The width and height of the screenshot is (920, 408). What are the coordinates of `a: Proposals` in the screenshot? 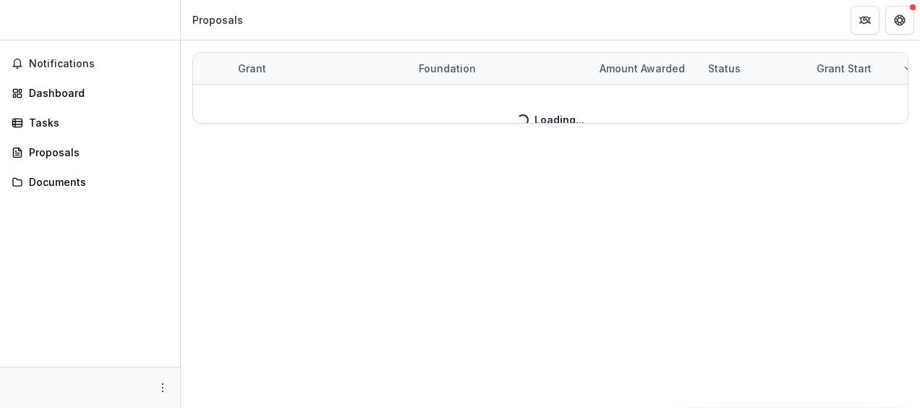 It's located at (90, 152).